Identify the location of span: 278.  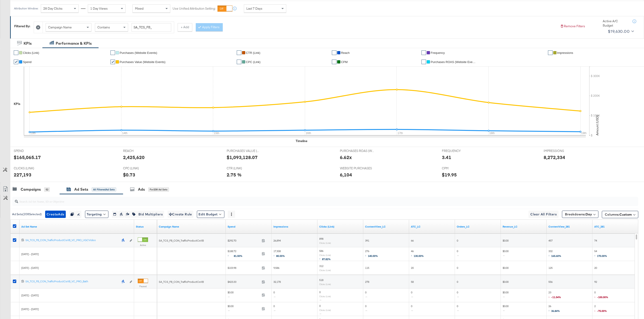
(367, 282).